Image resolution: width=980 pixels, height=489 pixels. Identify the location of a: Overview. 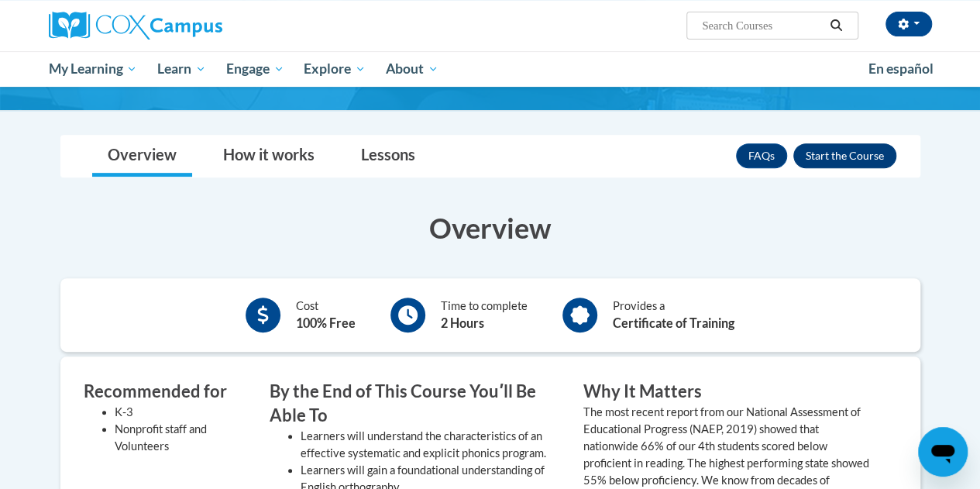
(142, 156).